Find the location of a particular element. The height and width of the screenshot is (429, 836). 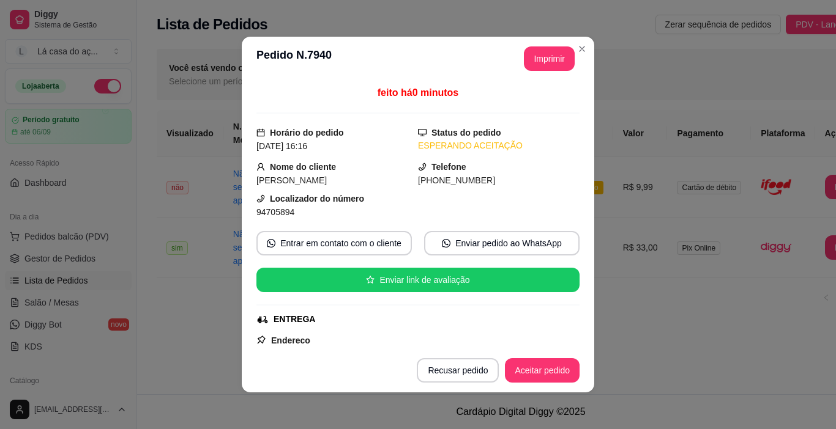

span: pushpin is located at coordinates (261, 340).